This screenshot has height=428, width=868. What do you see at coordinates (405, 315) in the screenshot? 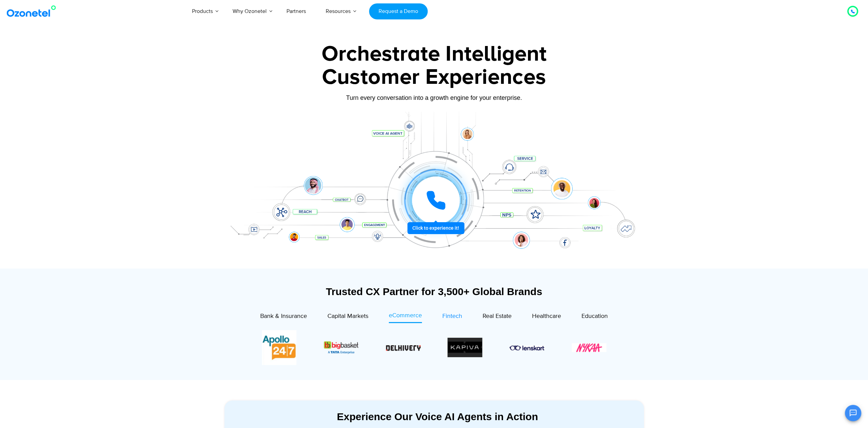
I see `span: eCommerce` at bounding box center [405, 315].